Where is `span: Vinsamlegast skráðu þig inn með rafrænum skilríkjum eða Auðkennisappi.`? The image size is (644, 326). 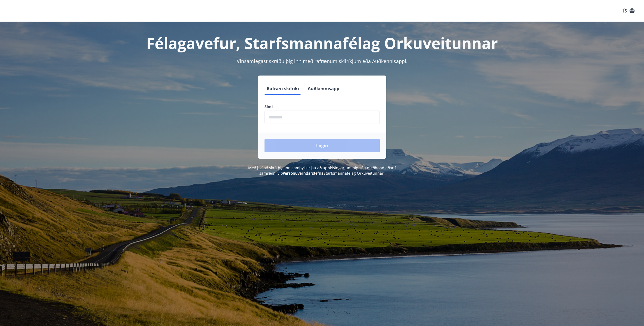 span: Vinsamlegast skráðu þig inn með rafrænum skilríkjum eða Auðkennisappi. is located at coordinates (322, 61).